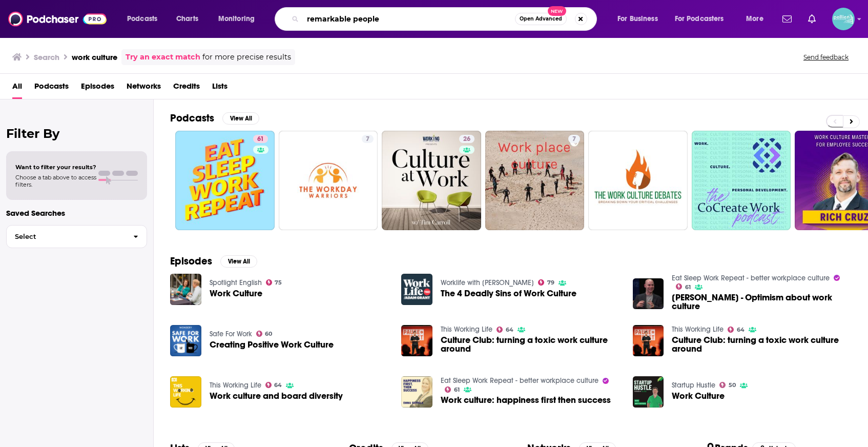 This screenshot has width=868, height=447. I want to click on a: 50, so click(727, 385).